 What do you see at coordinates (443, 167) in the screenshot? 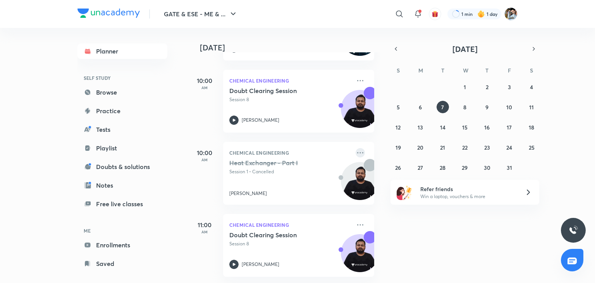
I see `button: October 28, 2025` at bounding box center [443, 167].